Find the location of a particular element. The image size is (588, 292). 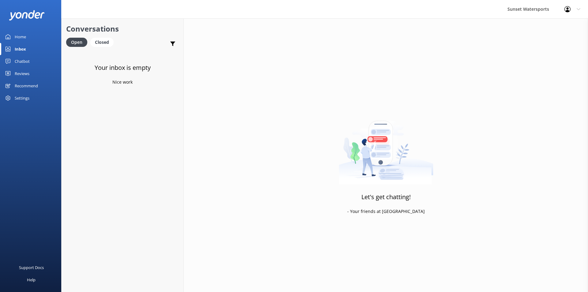

div: Support Docs is located at coordinates (31, 267).